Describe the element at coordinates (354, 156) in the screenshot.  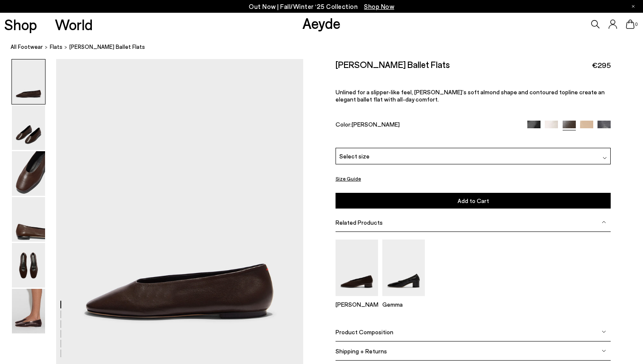
I see `span: Select size` at that location.